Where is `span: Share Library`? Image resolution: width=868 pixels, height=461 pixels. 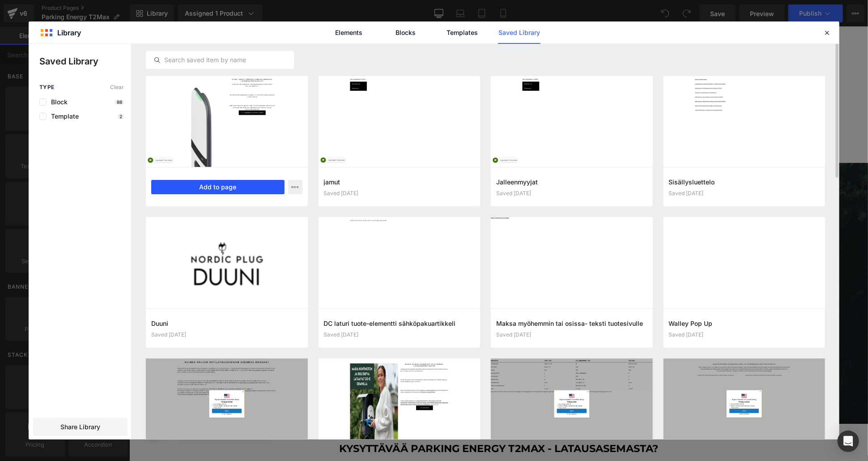
span: Share Library is located at coordinates (80, 427).